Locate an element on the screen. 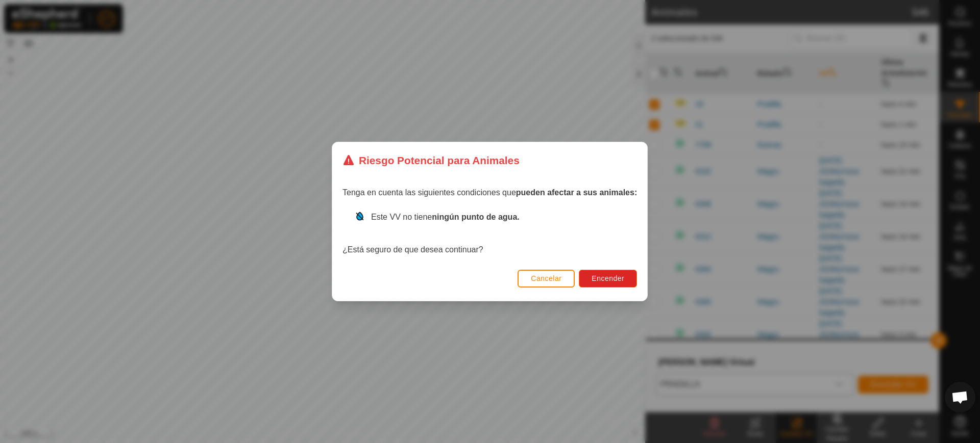 Image resolution: width=980 pixels, height=443 pixels. strong: pueden afectar a sus animales: is located at coordinates (576, 193).